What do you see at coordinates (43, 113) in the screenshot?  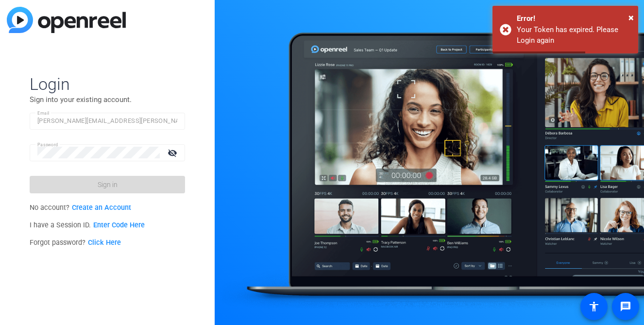 I see `mat-label: Email` at bounding box center [43, 113].